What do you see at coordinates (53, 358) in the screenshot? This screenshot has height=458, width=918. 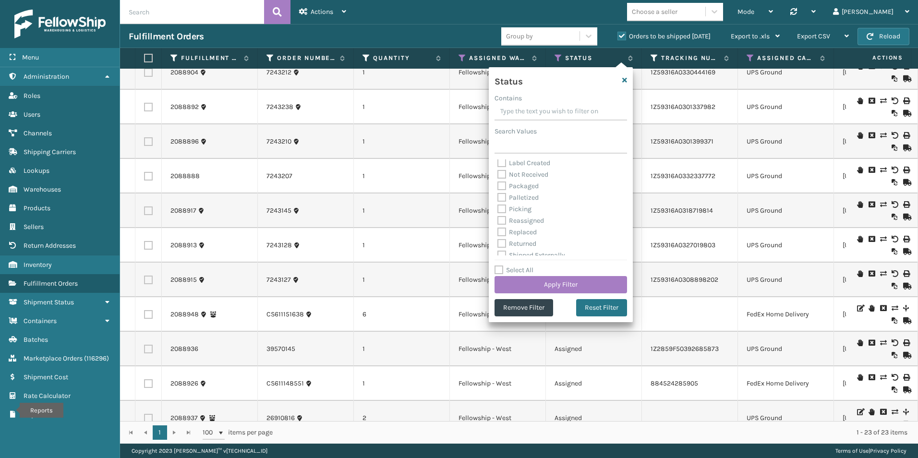 I see `span: Marketplace Orders` at bounding box center [53, 358].